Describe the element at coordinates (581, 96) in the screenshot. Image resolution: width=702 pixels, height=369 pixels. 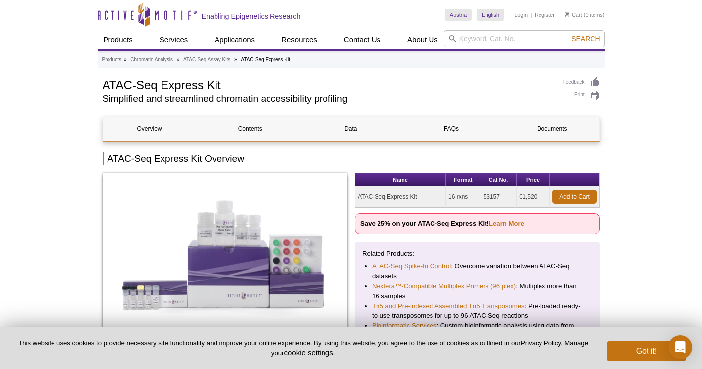
I see `a: Print` at that location.